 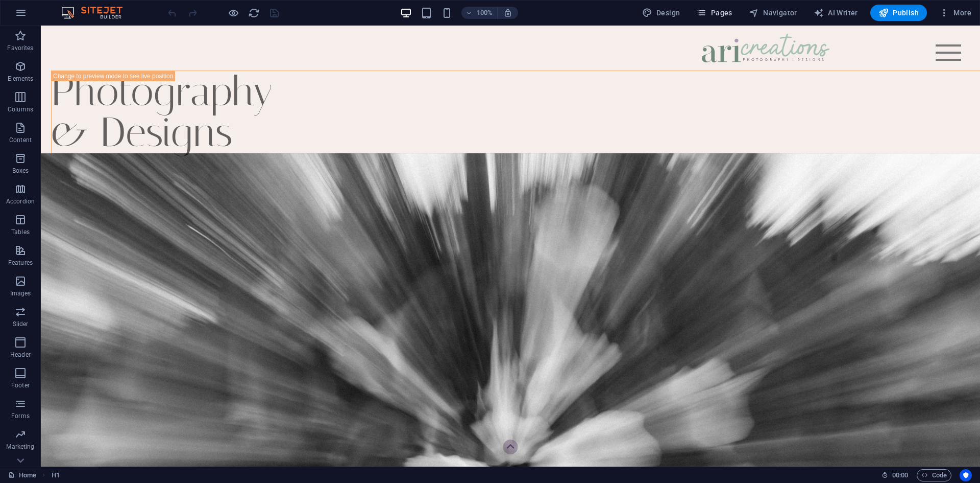 What do you see at coordinates (714, 13) in the screenshot?
I see `button: Pages` at bounding box center [714, 13].